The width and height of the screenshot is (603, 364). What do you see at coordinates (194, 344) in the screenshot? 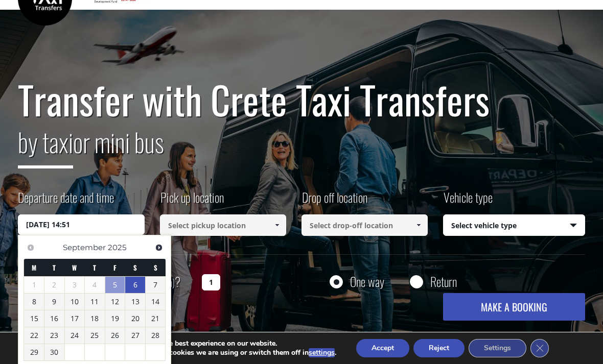
I see `p: We are using cookies to give you the best experience on our website.` at bounding box center [194, 344].